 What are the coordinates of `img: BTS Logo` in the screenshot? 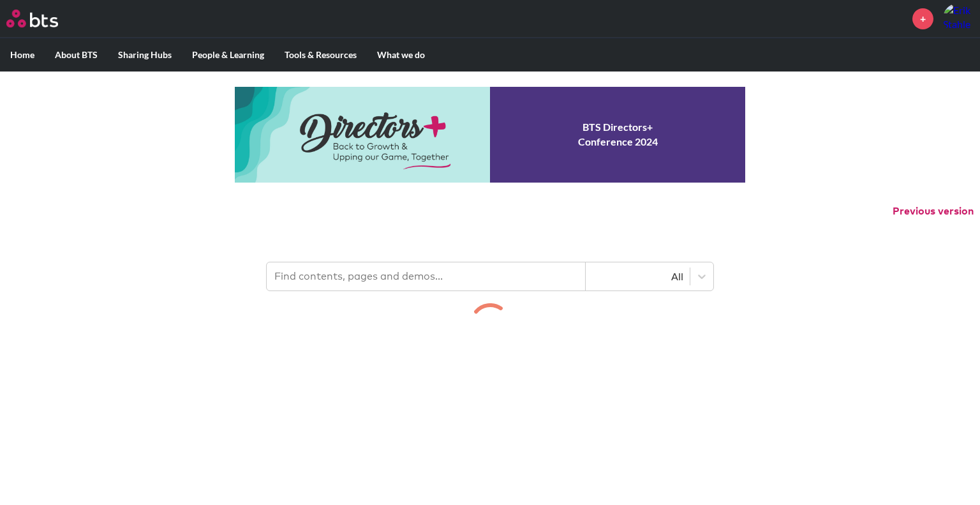 It's located at (32, 19).